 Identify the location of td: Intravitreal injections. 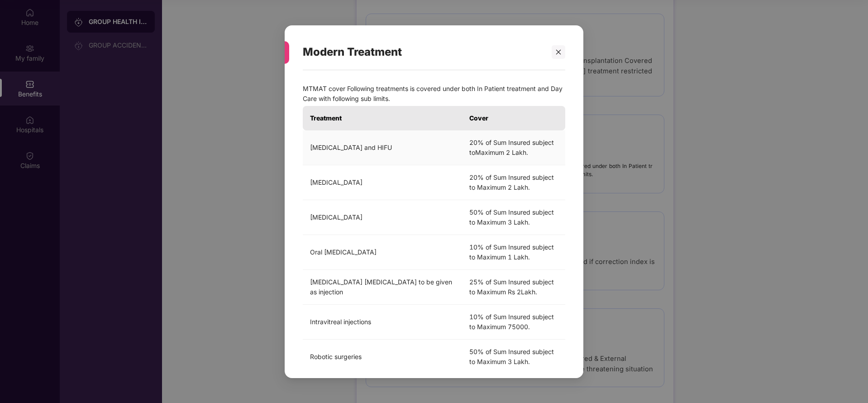
(382, 321).